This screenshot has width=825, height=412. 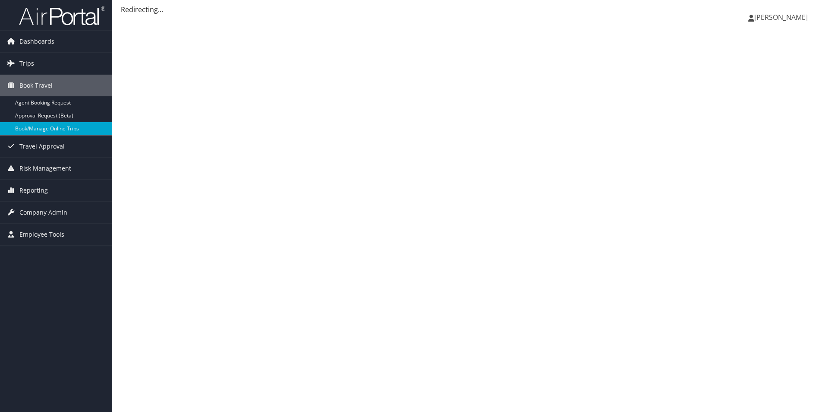 What do you see at coordinates (42, 146) in the screenshot?
I see `span: Travel Approval` at bounding box center [42, 146].